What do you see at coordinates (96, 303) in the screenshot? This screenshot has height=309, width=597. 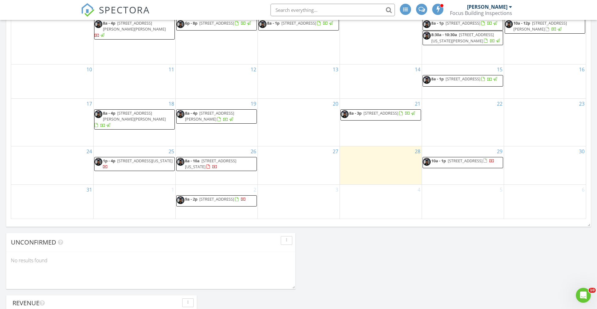 I see `div: Revenue` at bounding box center [96, 303].